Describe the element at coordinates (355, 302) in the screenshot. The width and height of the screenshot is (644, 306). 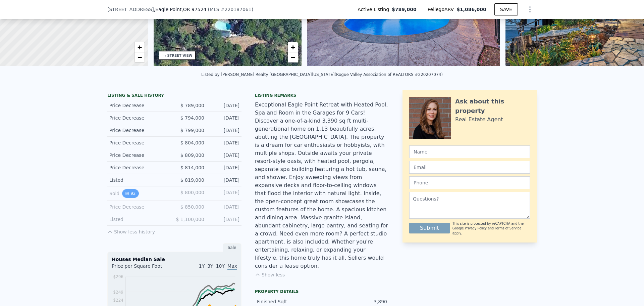
I see `div: 3,890` at that location.